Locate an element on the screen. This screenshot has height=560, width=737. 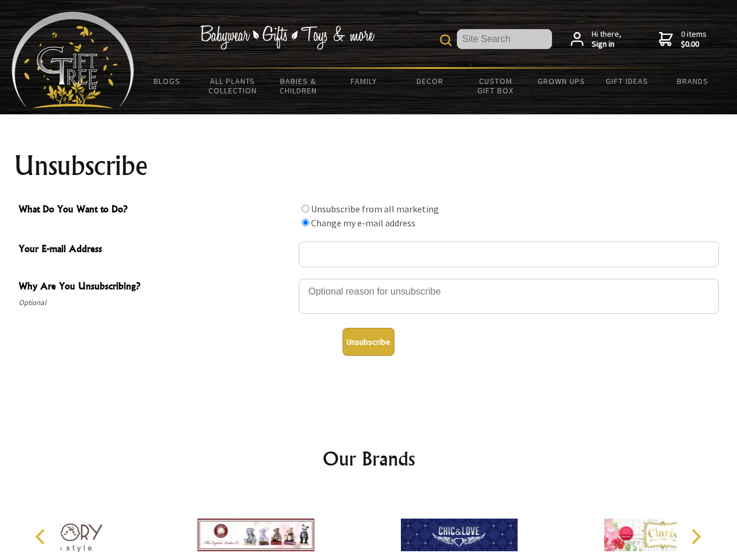
textarea: Why Are You Unsubscribing? is located at coordinates (509, 296).